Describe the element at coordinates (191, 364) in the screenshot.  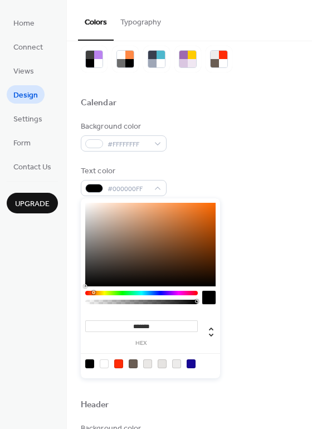
I see `div: rgb(23, 7, 150)` at that location.